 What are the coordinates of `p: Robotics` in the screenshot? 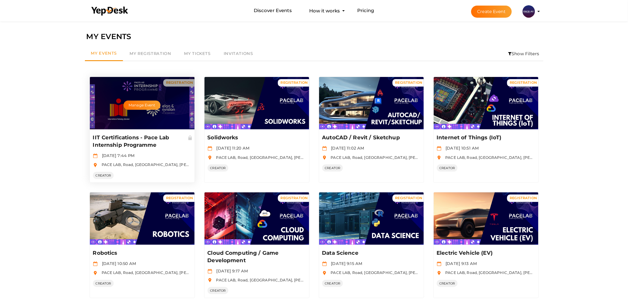 It's located at (141, 253).